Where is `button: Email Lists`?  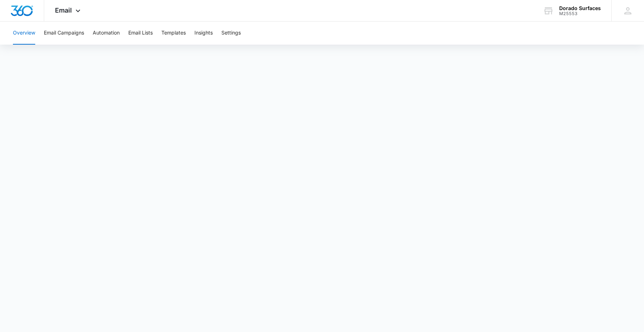 button: Email Lists is located at coordinates (141, 33).